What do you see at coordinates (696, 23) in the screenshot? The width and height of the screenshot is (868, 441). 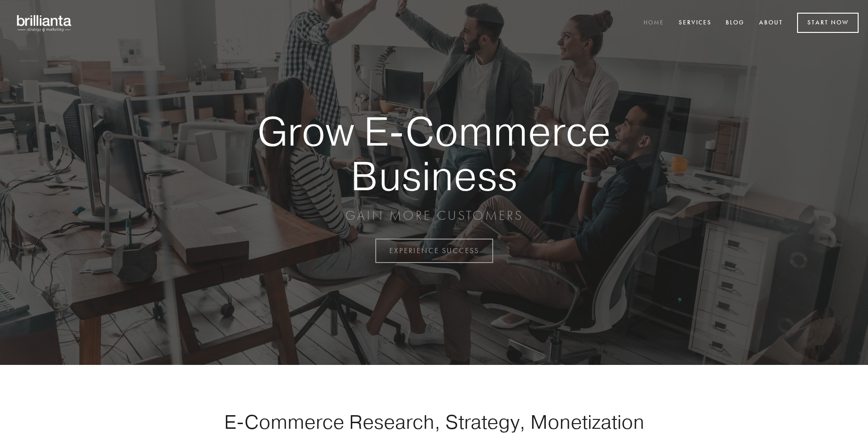 I see `a: Services` at bounding box center [696, 23].